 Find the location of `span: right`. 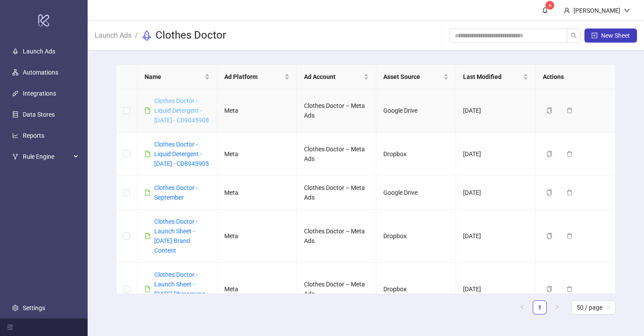

span: right is located at coordinates (557, 307).